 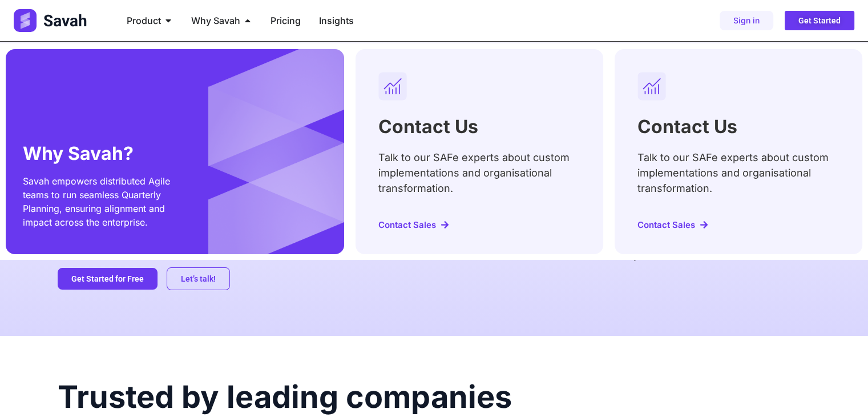 What do you see at coordinates (747, 21) in the screenshot?
I see `a: Sign in` at bounding box center [747, 21].